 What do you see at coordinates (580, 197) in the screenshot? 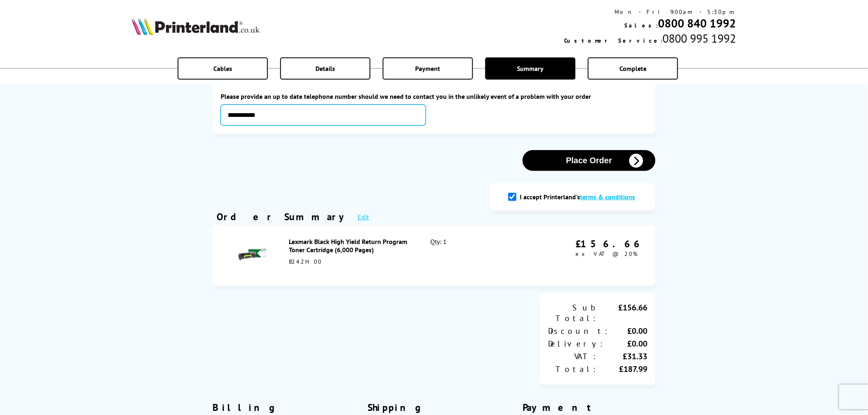
I see `label: I accept Printerland's` at bounding box center [580, 197].